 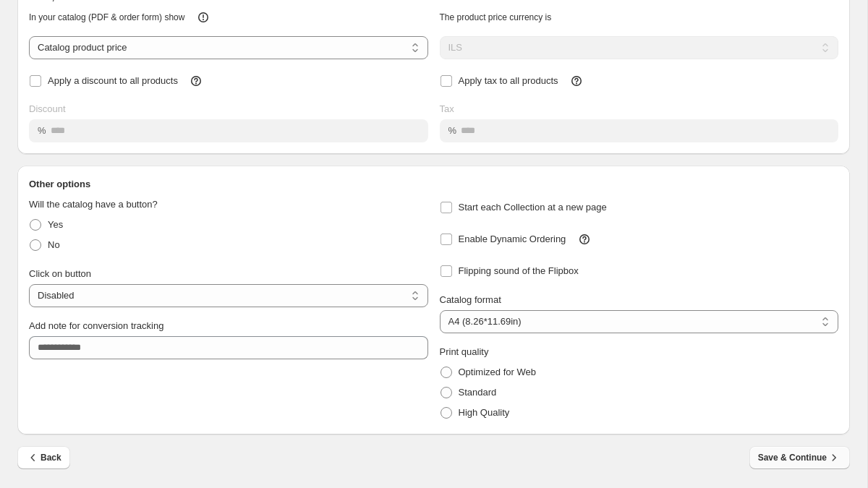 I want to click on span: Apply a discount to all products, so click(x=113, y=80).